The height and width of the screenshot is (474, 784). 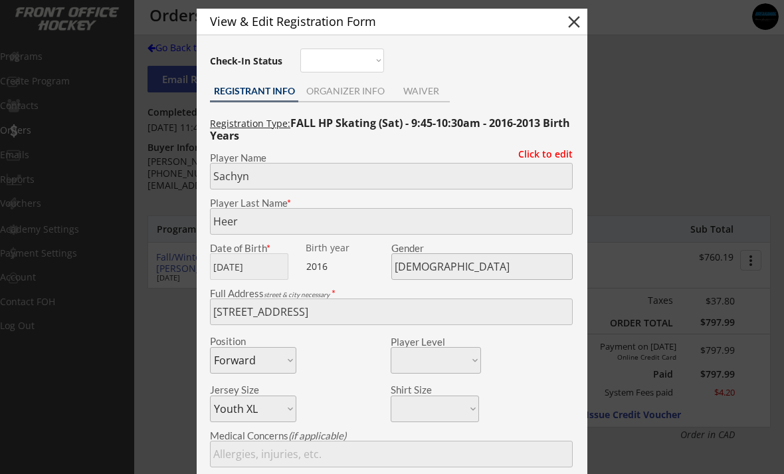 What do you see at coordinates (391, 435) in the screenshot?
I see `div: Medical Concerns` at bounding box center [391, 435].